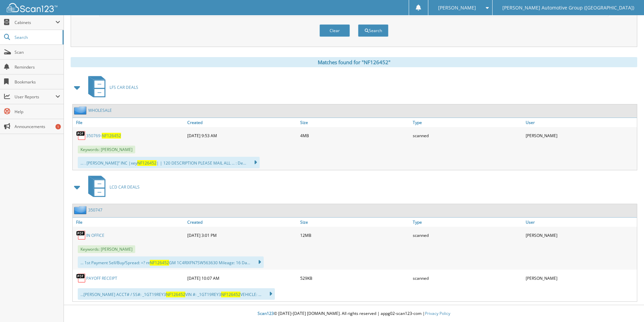  I want to click on span: Scan123, so click(266, 313).